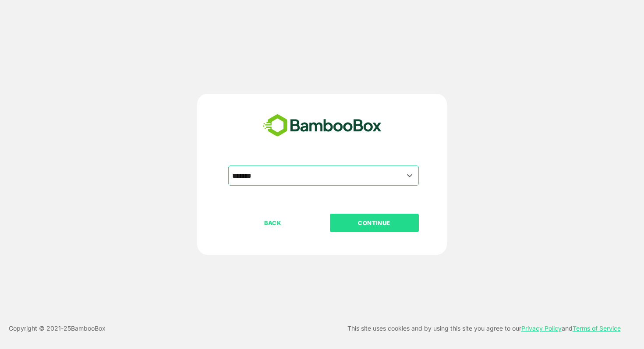  I want to click on p: This site uses cookies and by using this site you agree to our and, so click(484, 329).